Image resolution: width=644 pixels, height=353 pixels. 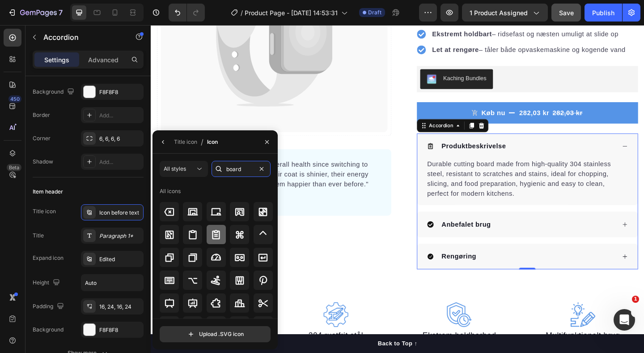 What do you see at coordinates (201, 315) in the screenshot?
I see `img: gempages_581492367509422600-2ef1f8a5-d96a-4214-b9da-37505560ee08.png` at bounding box center [201, 315].